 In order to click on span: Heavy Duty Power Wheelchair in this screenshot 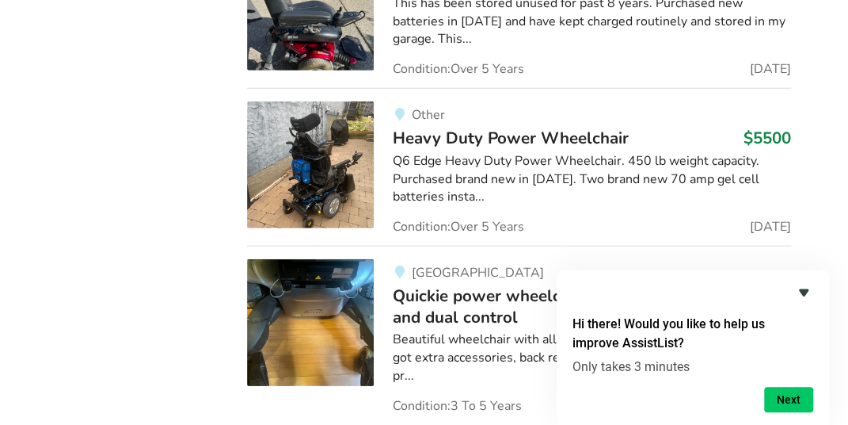, I will do `click(511, 138)`.